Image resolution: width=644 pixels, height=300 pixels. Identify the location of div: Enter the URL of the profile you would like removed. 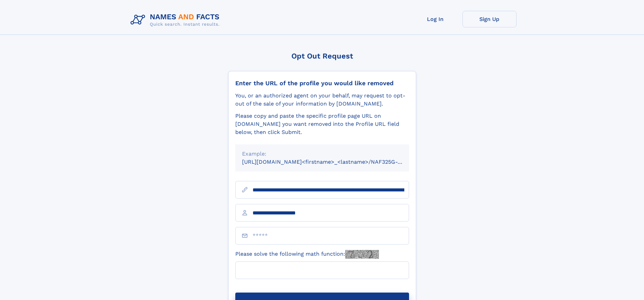
(322, 83).